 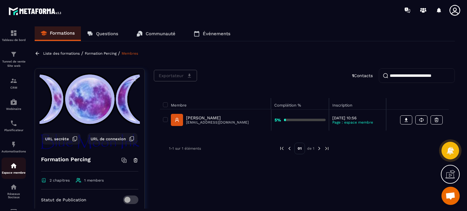 I want to click on a: formationformationTableau de bord, so click(x=14, y=36).